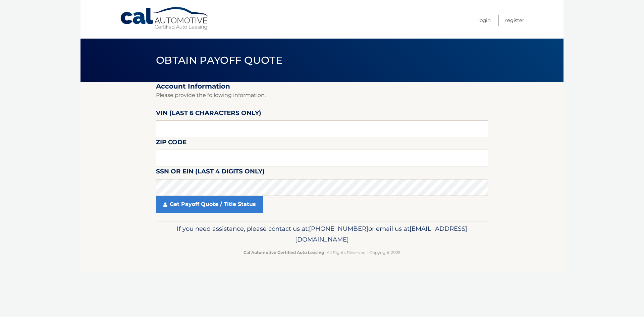  I want to click on span: Obtain Payoff Quote, so click(219, 60).